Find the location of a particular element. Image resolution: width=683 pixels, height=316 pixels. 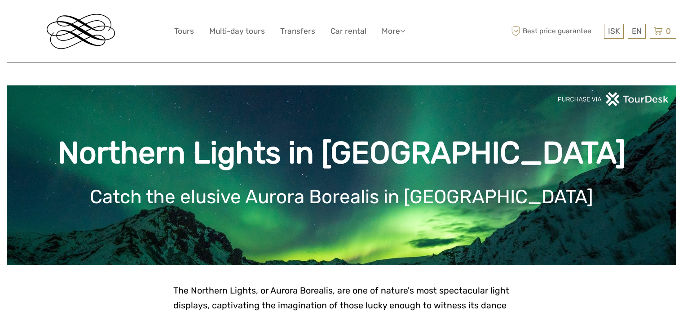

span: 0 is located at coordinates (668, 31).